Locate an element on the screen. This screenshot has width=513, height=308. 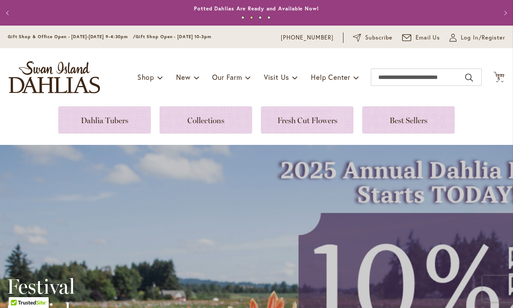
button: 4 of 4 is located at coordinates (268, 17).